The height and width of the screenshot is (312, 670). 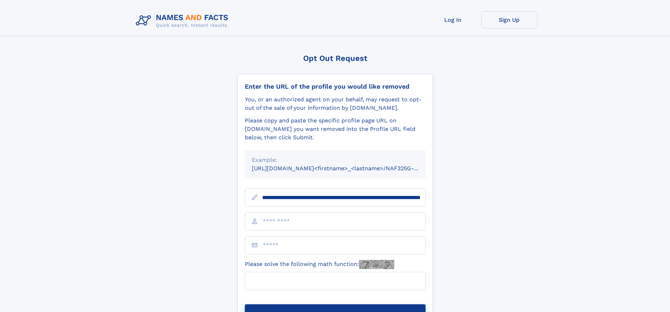 What do you see at coordinates (335, 104) in the screenshot?
I see `div: You, or an authorized agent on your behalf, may request to opt-out of the sale of your informatio...` at bounding box center [335, 104].